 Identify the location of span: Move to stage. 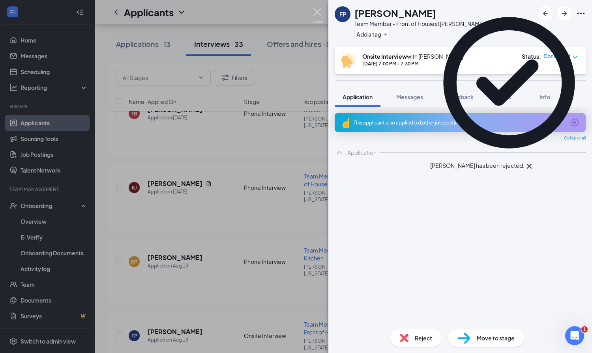
(495, 338).